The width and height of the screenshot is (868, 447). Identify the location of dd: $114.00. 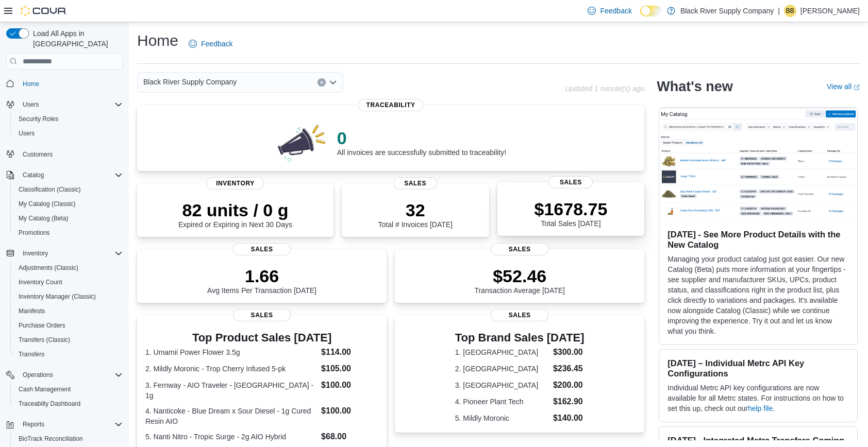
(349, 352).